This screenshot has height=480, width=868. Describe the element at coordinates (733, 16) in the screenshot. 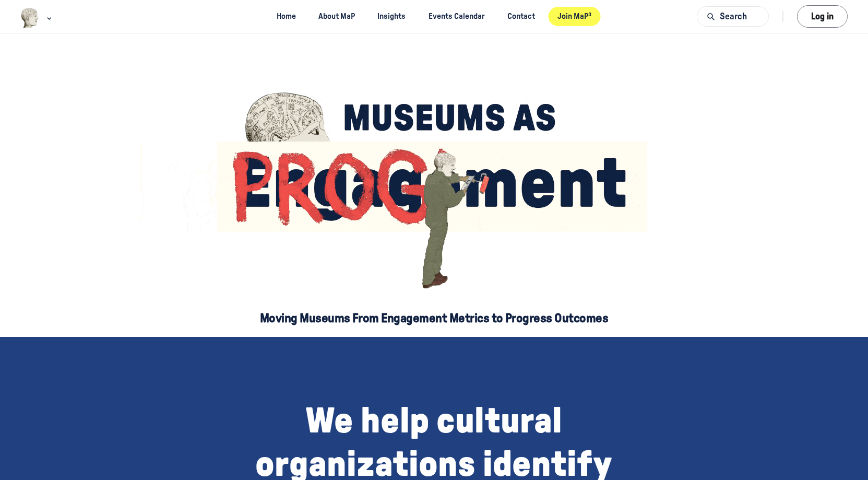

I see `button: Search` at that location.